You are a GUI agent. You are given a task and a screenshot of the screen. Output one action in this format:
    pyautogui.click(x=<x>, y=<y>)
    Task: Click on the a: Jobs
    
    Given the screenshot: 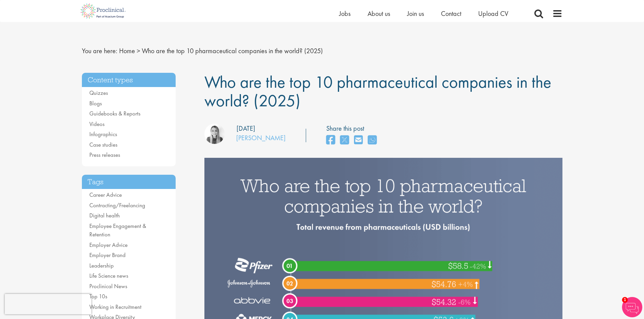 What is the action you would take?
    pyautogui.click(x=345, y=14)
    